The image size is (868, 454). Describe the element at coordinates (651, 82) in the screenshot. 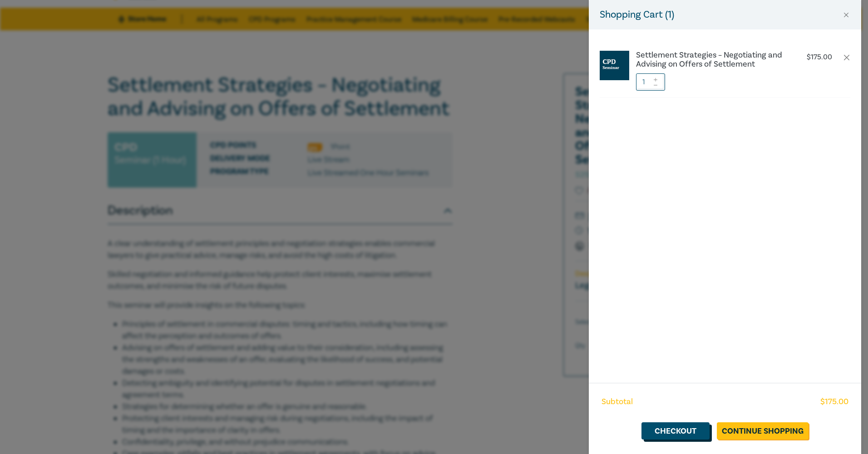

I see `input: 1` at that location.